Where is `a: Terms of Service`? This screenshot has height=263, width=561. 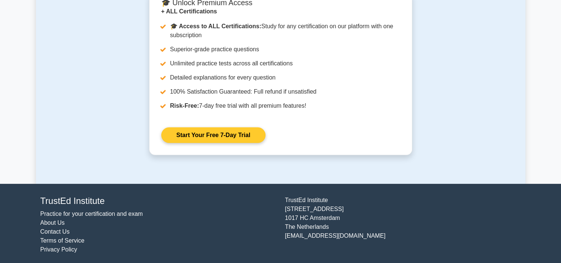 a: Terms of Service is located at coordinates (62, 240).